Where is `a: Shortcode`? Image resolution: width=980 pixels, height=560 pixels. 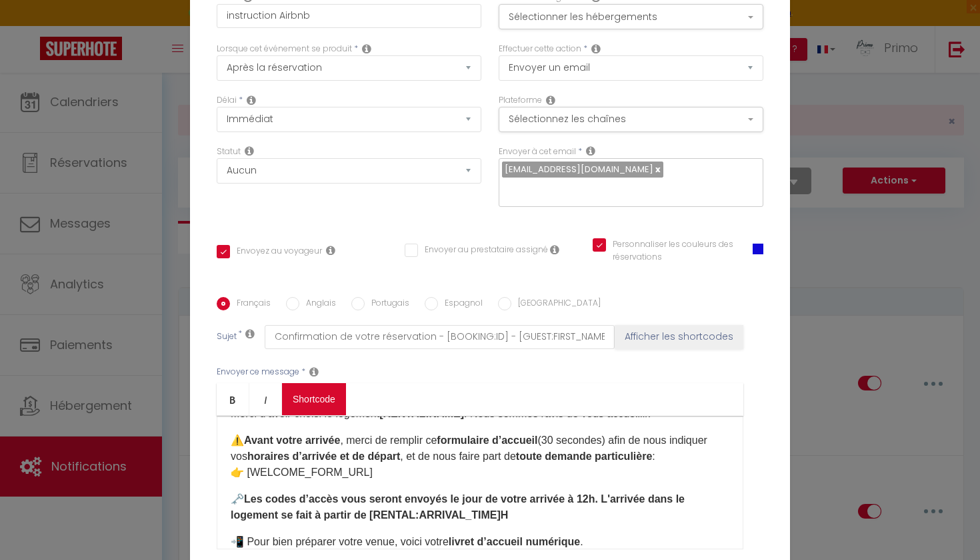 a: Shortcode is located at coordinates (314, 399).